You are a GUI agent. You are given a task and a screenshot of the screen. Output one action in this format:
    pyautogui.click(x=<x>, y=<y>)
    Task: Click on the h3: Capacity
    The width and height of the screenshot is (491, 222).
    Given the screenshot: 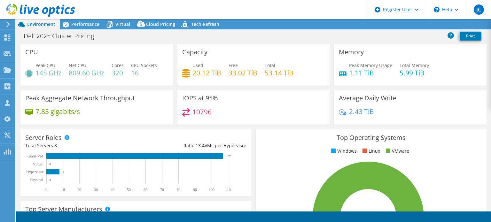 What is the action you would take?
    pyautogui.click(x=195, y=52)
    